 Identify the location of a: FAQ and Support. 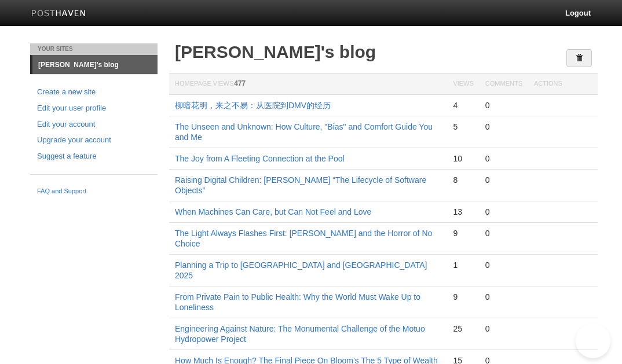
(94, 192).